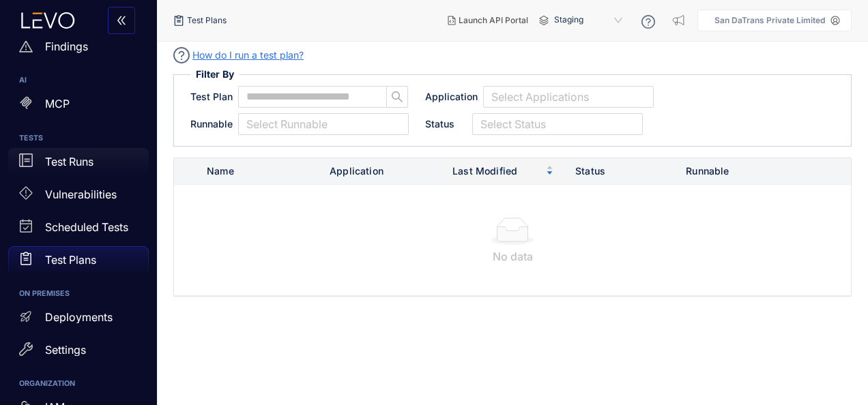 This screenshot has height=405, width=868. Describe the element at coordinates (200, 21) in the screenshot. I see `div: Test Plans` at that location.